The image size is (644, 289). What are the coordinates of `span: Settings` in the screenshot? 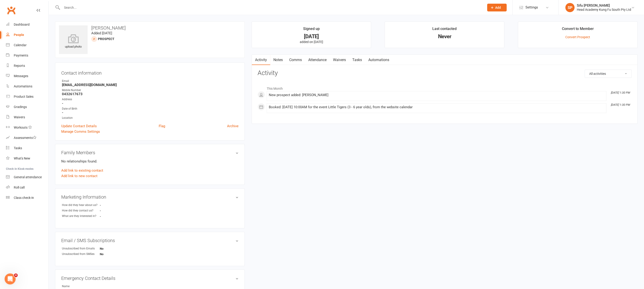 It's located at (532, 7).